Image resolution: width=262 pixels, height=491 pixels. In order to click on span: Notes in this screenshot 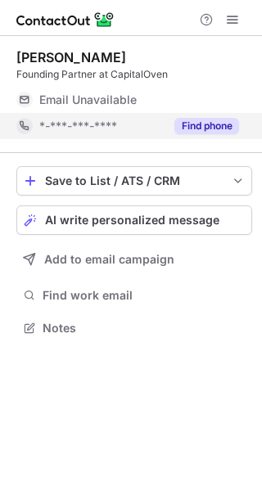, I will do `click(144, 328)`.